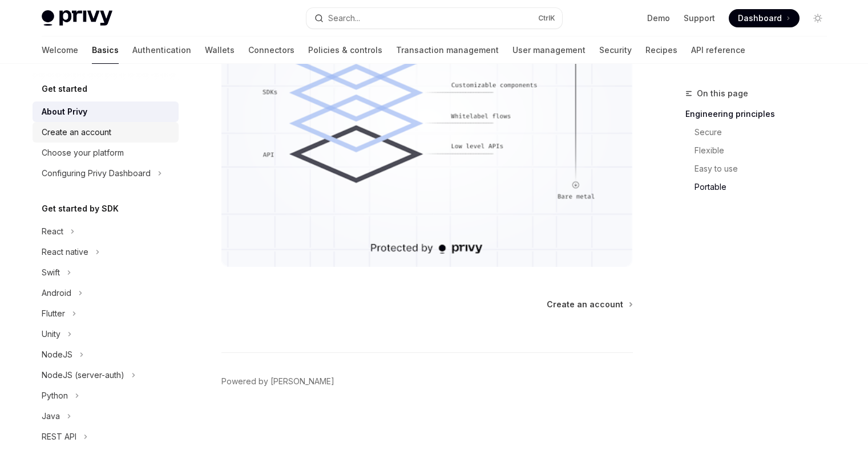 Image resolution: width=868 pixels, height=451 pixels. What do you see at coordinates (58, 437) in the screenshot?
I see `div: REST API` at bounding box center [58, 437].